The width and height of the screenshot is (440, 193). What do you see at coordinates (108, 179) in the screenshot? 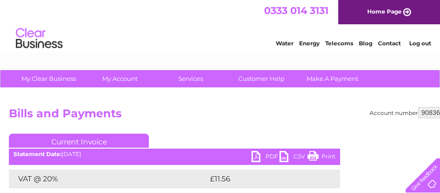
I see `td: VAT @ 20%` at bounding box center [108, 179].